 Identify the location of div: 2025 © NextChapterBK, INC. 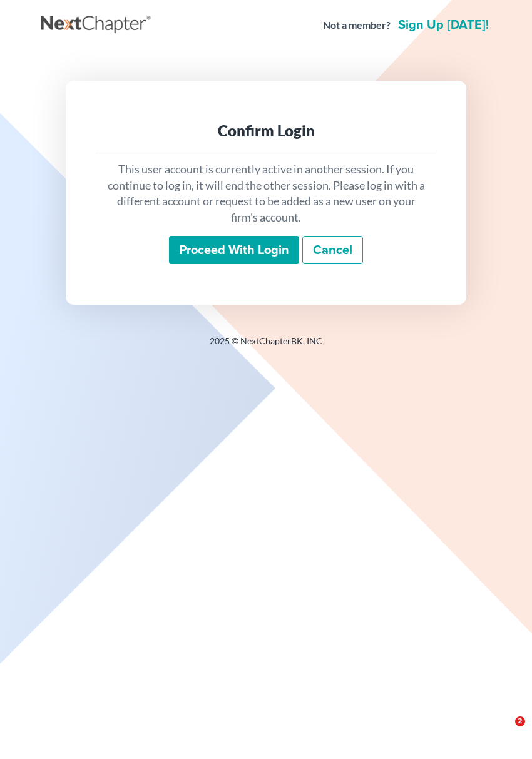
(266, 346).